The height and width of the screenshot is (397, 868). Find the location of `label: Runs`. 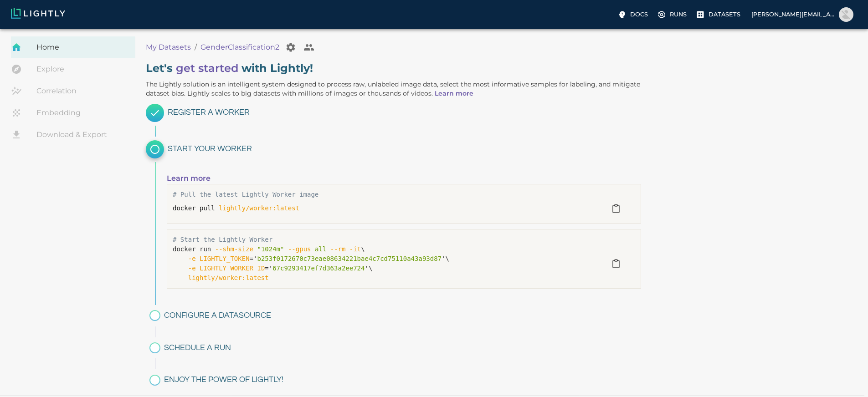

label: Runs is located at coordinates (672, 15).